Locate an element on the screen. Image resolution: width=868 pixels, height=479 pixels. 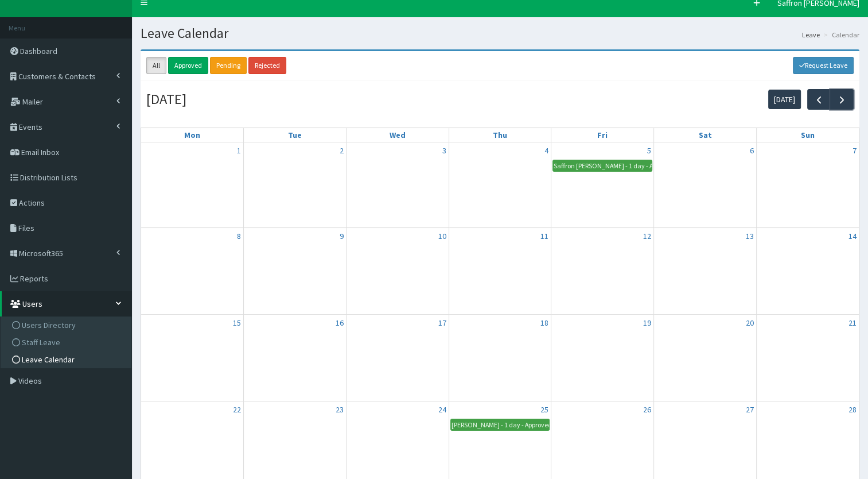
a: December 10, 2025 is located at coordinates (443, 236).